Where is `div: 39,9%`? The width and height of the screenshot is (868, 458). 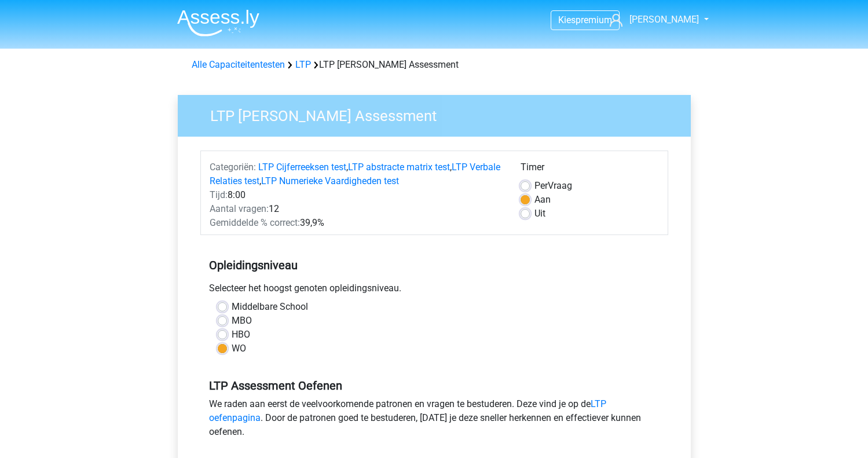
div: 39,9% is located at coordinates (356, 223).